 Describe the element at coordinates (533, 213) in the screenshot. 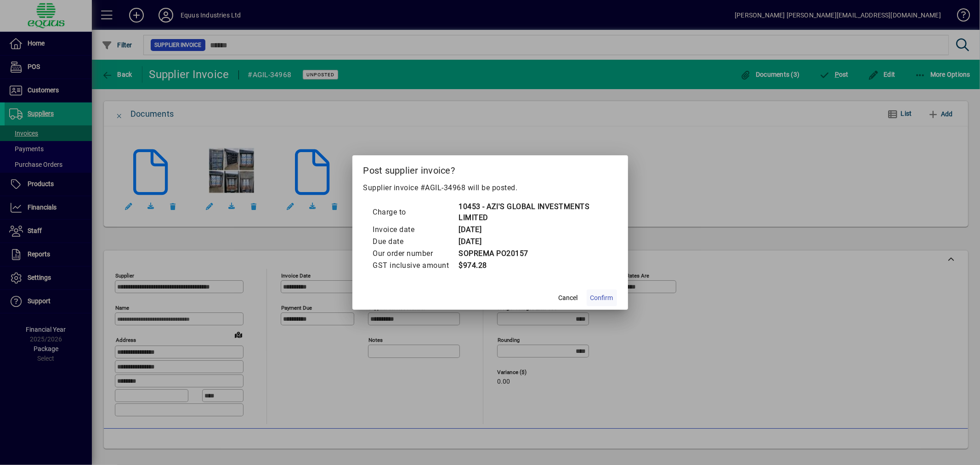

I see `td: 10453 - AZI'S GLOBAL INVESTMENTS LIMITED` at that location.